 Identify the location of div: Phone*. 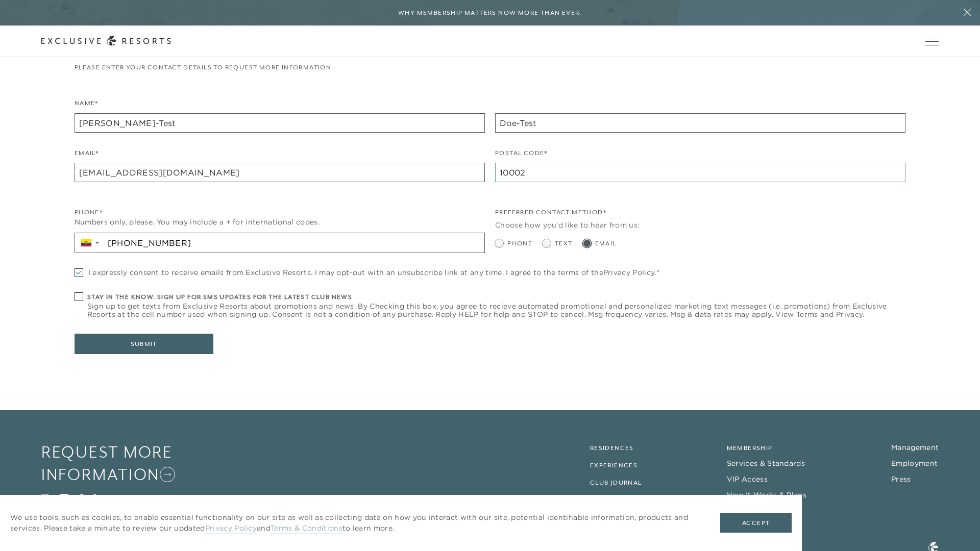
(280, 212).